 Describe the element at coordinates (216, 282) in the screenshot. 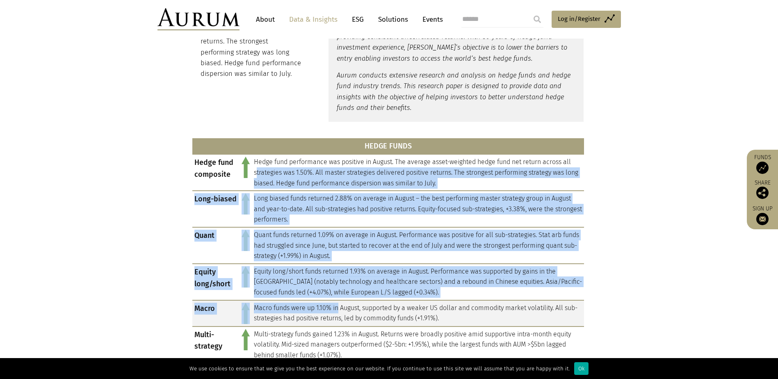

I see `td: Equity long/short` at that location.